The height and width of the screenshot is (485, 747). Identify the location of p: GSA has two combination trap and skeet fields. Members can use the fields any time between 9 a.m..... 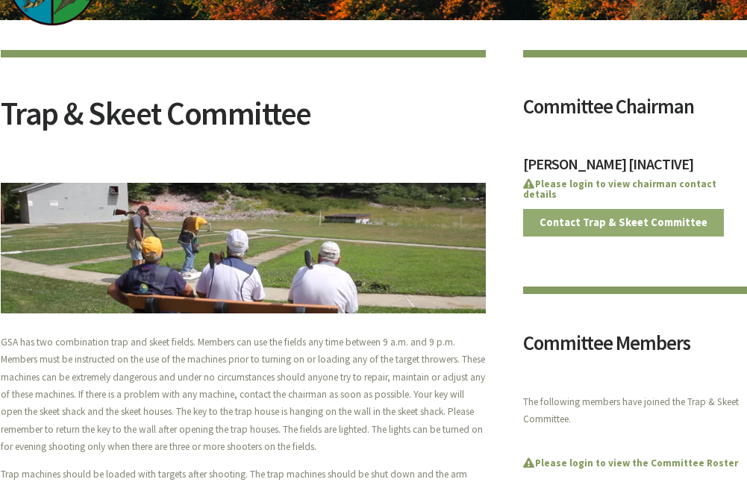
(243, 394).